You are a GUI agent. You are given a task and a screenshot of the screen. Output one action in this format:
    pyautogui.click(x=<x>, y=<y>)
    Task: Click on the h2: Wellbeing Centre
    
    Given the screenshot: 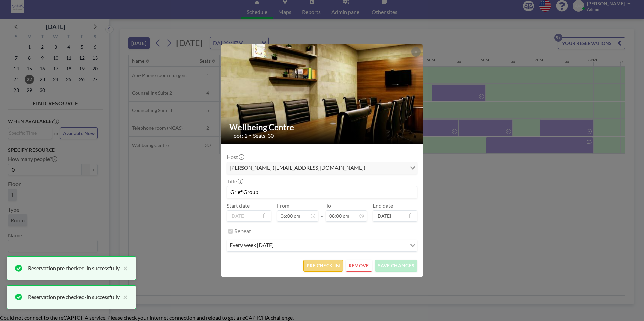 What is the action you would take?
    pyautogui.click(x=322, y=127)
    